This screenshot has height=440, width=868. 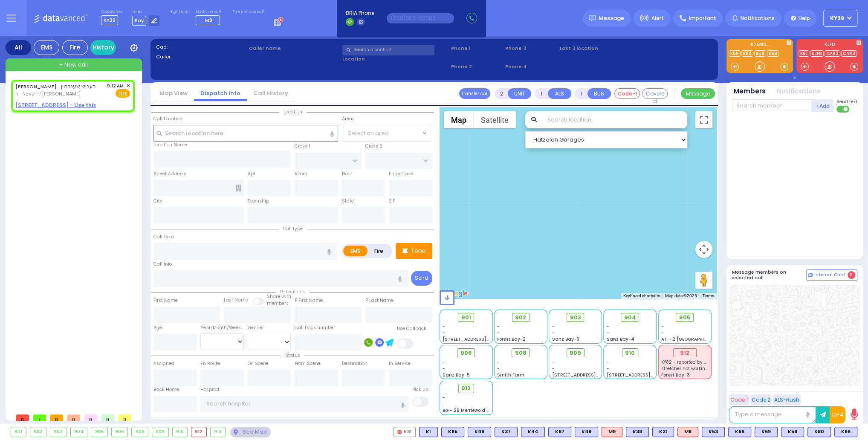 I want to click on div: K66, so click(x=846, y=432).